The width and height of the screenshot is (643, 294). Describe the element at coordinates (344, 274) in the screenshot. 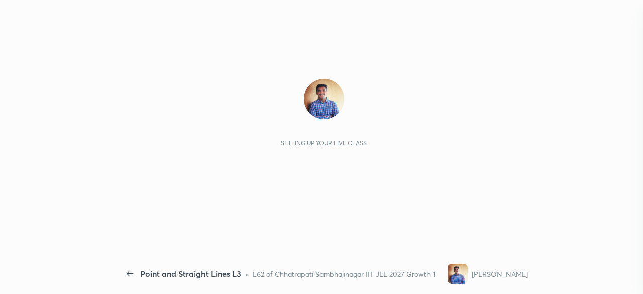

I see `div: L62 of Chhatrapati Sambhajinagar IIT JEE 2027 Growth 1` at that location.